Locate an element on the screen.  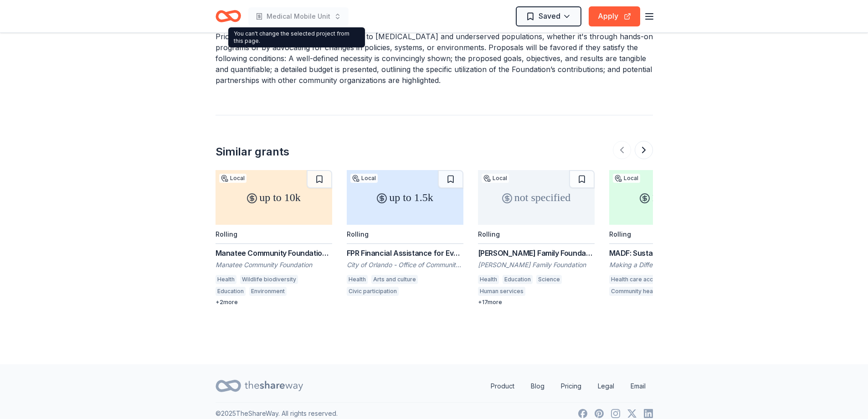
div: MADF: Sustainable Healthcare Grants is located at coordinates (668, 253).